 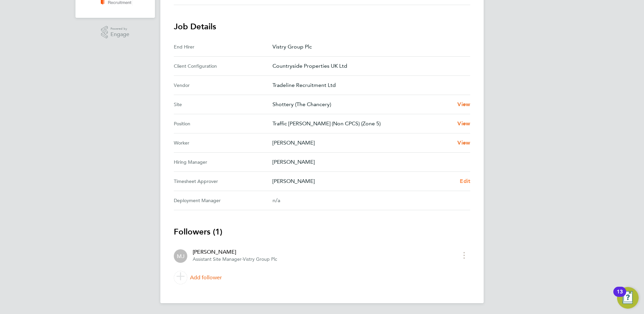 What do you see at coordinates (369, 46) in the screenshot?
I see `p: Vistry Group Plc` at bounding box center [369, 46].